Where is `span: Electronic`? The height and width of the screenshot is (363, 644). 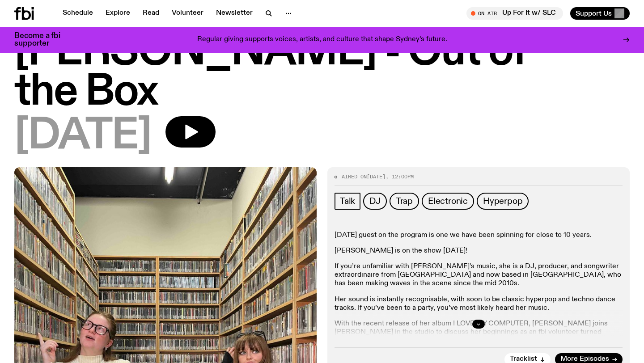
span: Electronic is located at coordinates (448, 201).